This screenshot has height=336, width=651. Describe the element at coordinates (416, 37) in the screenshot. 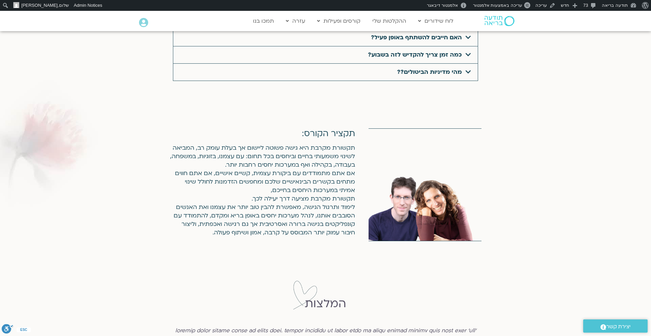

I see `a: האם חייבים להשתתף באופן פעיל?` at that location.